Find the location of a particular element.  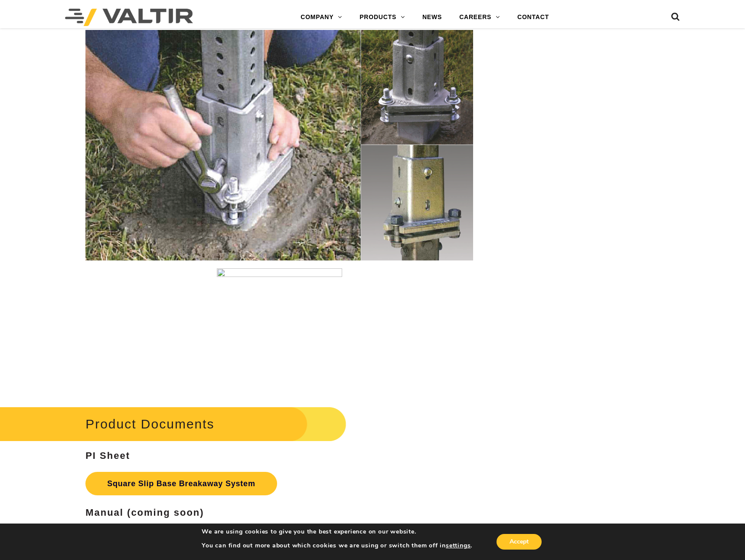

a: NEWS is located at coordinates (432, 18).